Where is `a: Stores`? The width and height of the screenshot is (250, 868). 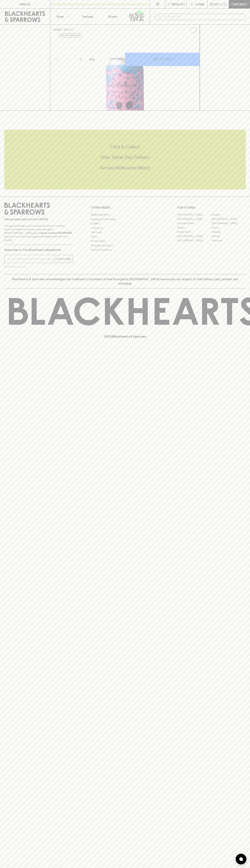 a: Stores is located at coordinates (112, 16).